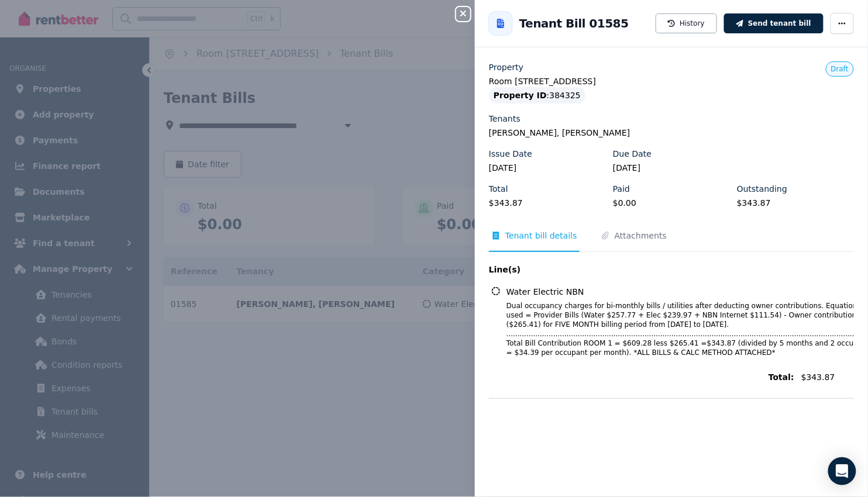 The image size is (868, 497). I want to click on span: $343.87, so click(828, 377).